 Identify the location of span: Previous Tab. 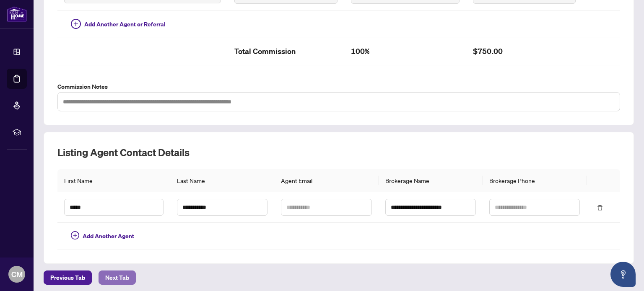
(68, 278).